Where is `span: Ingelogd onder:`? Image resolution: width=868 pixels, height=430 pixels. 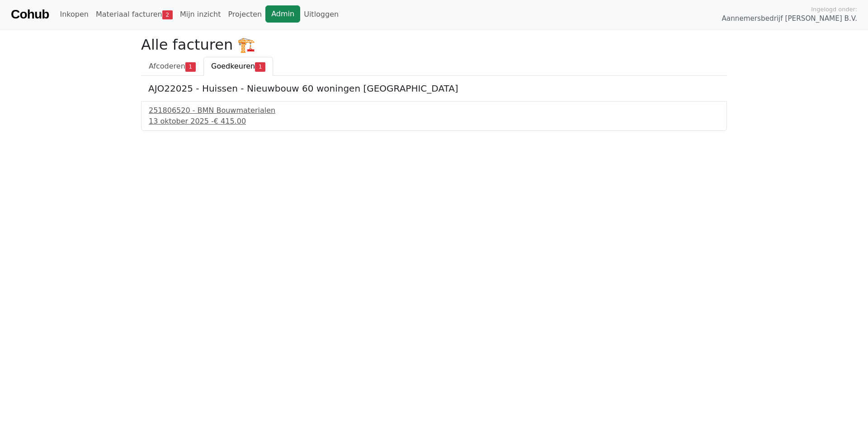 span: Ingelogd onder: is located at coordinates (834, 9).